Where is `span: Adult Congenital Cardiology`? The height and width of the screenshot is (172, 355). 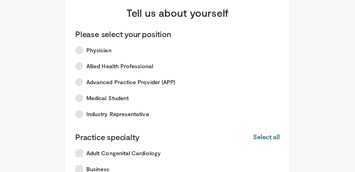
span: Adult Congenital Cardiology is located at coordinates (124, 154).